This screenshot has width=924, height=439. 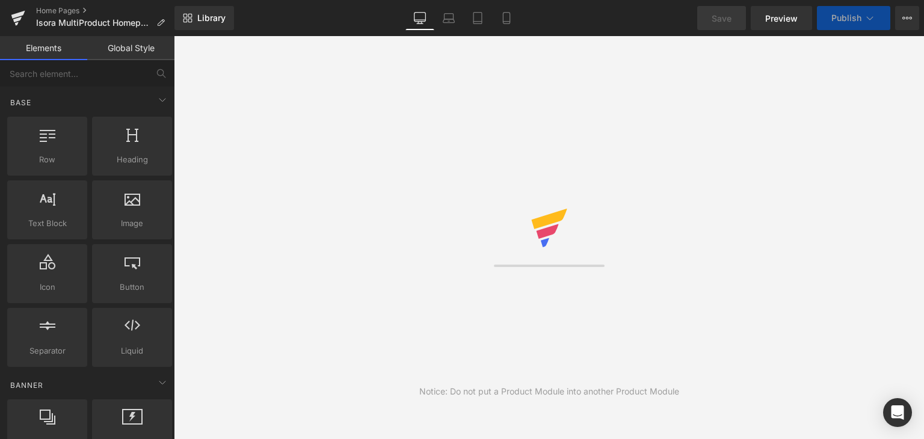 I want to click on span: Button, so click(x=132, y=287).